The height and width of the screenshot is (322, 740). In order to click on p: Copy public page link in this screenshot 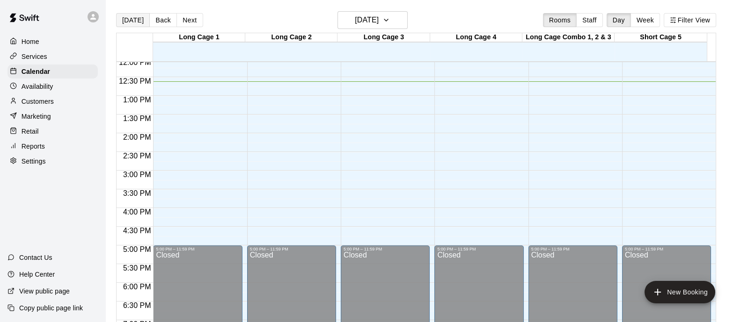, I will do `click(51, 308)`.